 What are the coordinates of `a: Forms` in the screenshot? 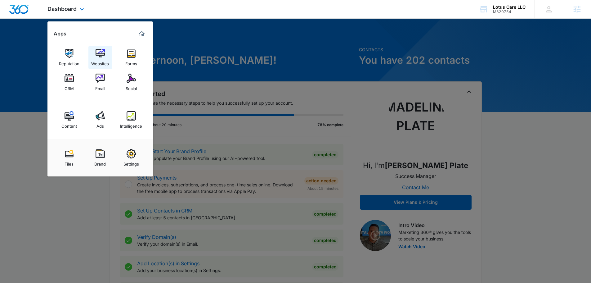 It's located at (131, 57).